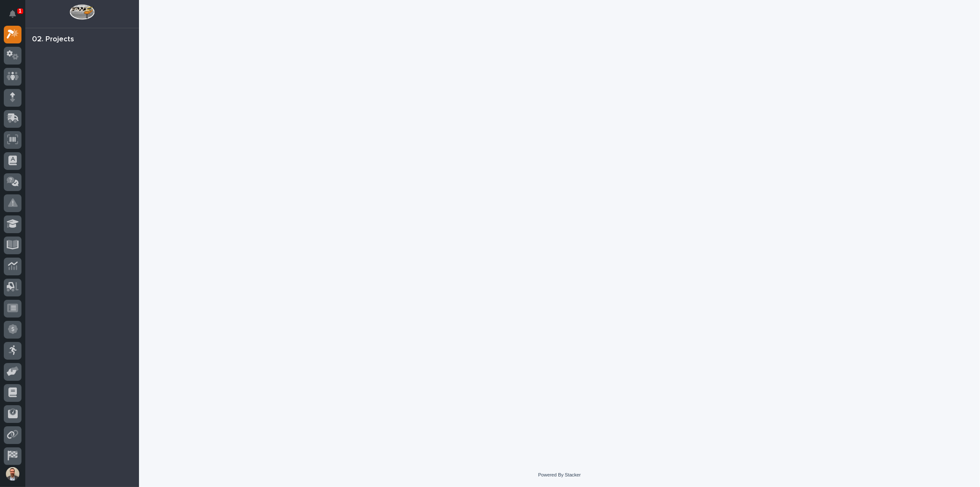 Image resolution: width=980 pixels, height=487 pixels. Describe the element at coordinates (81, 12) in the screenshot. I see `img: Workspace Logo` at that location.